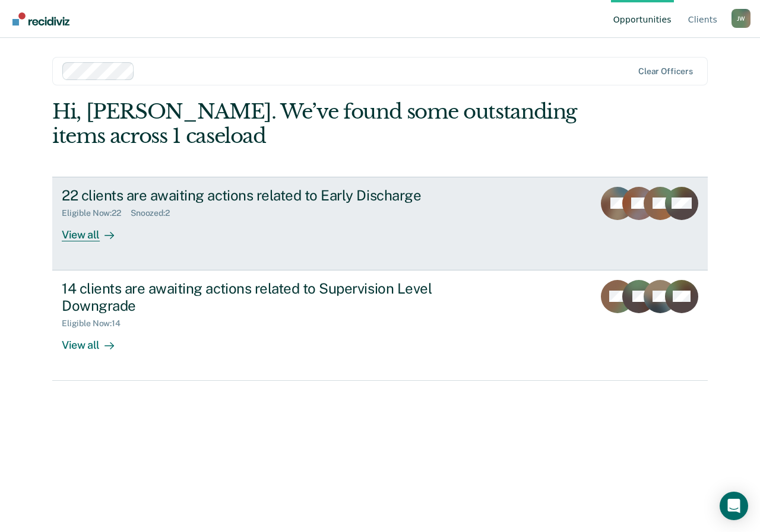  Describe the element at coordinates (270, 195) in the screenshot. I see `div: 22 clients are awaiting actions related to Early Discharge` at that location.